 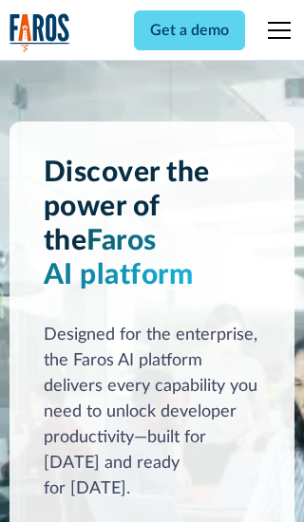 What do you see at coordinates (40, 32) in the screenshot?
I see `img: Logo of the analytics and reporting company Faros.` at bounding box center [40, 32].